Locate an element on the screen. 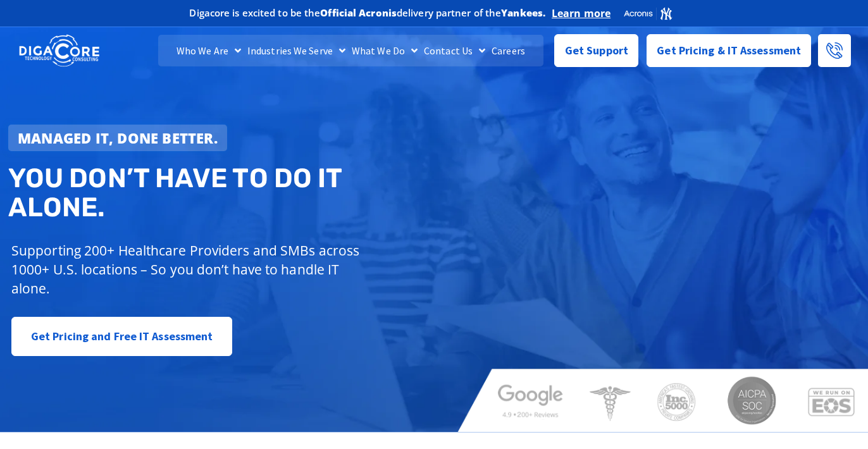 The image size is (868, 449). a: Learn more is located at coordinates (580, 13).